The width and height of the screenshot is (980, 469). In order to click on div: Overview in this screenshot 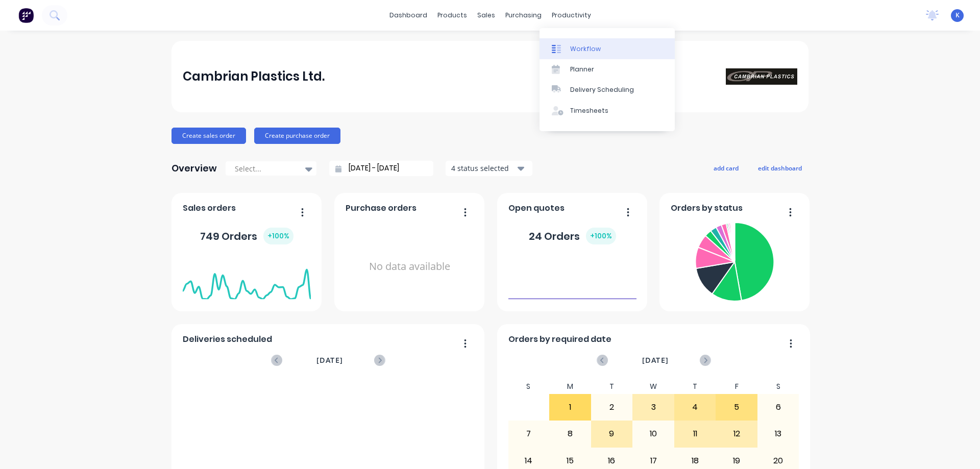, I will do `click(194, 169)`.